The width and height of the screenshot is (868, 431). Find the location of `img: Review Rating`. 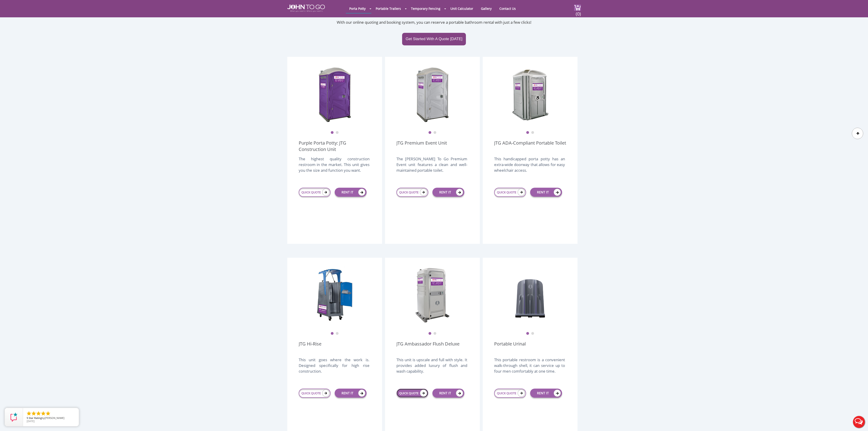

img: Review Rating is located at coordinates (14, 417).